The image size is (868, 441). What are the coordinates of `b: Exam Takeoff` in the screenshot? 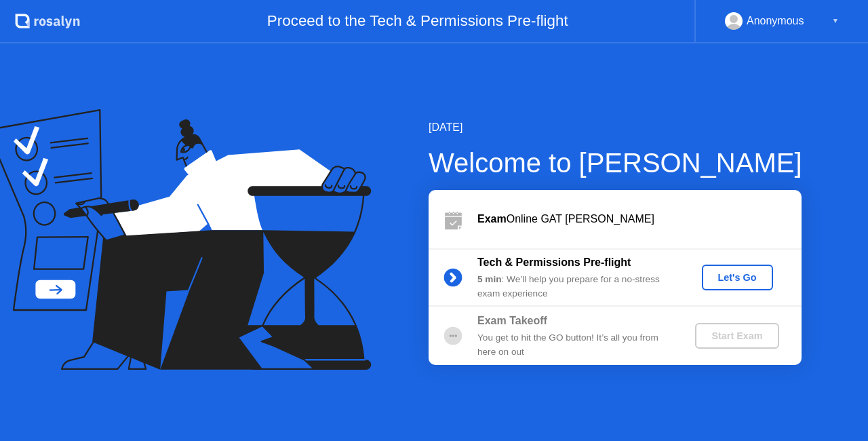 It's located at (512, 320).